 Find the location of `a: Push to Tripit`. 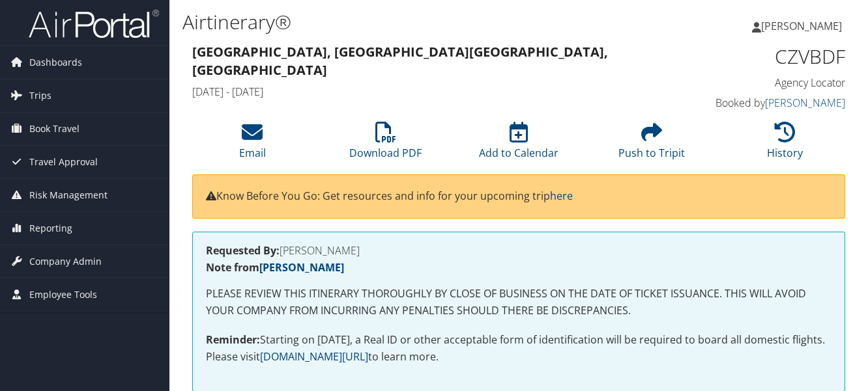

a: Push to Tripit is located at coordinates (652, 144).